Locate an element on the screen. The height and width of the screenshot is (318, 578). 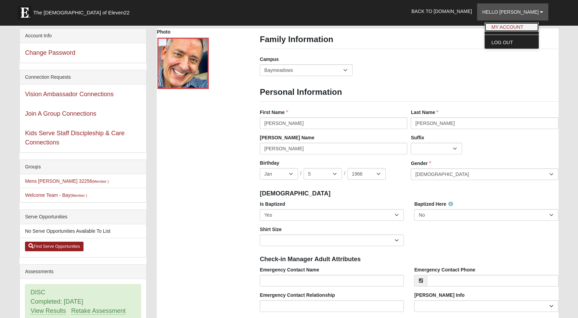
a: Vision Ambassador Connections is located at coordinates (69, 94).